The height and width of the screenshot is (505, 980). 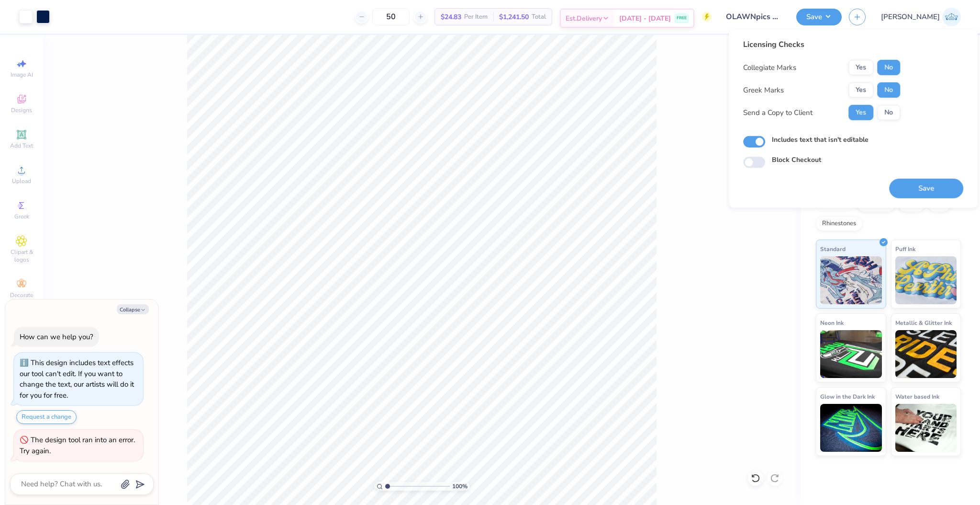 What do you see at coordinates (584, 18) in the screenshot?
I see `span: Est. Delivery` at bounding box center [584, 18].